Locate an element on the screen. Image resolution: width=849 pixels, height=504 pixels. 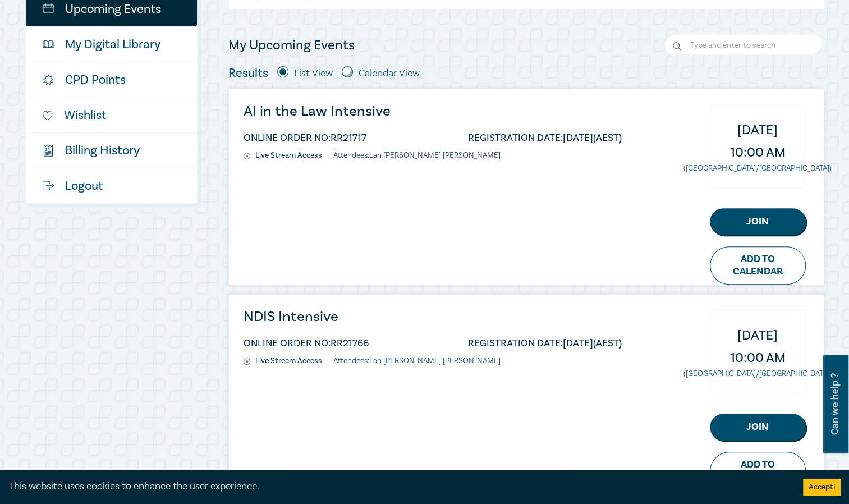
a: NDIS Intensive is located at coordinates (432, 316).